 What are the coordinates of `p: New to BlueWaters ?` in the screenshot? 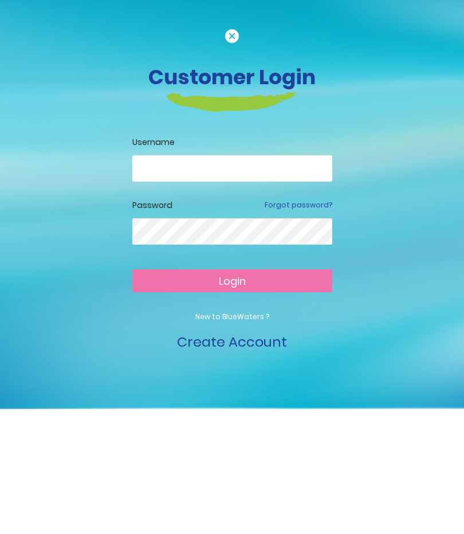 It's located at (232, 317).